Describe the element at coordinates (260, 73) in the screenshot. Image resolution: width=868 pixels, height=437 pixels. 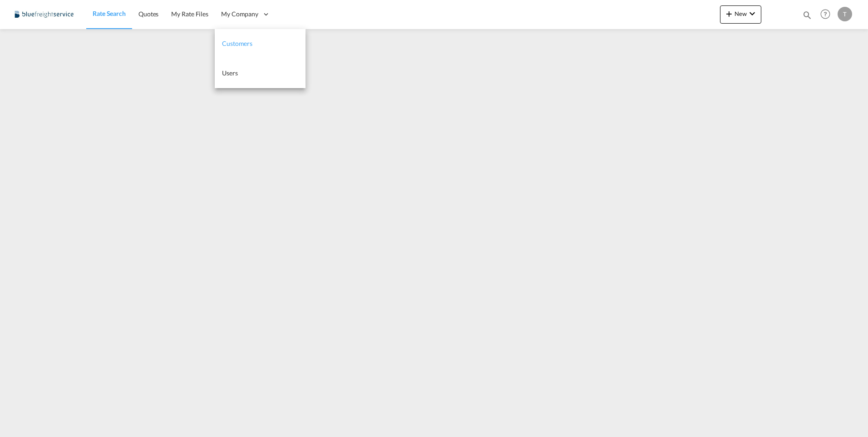
I see `a: Users` at that location.